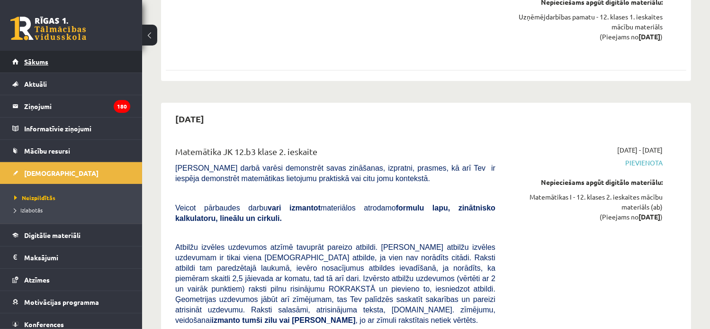 The height and width of the screenshot is (329, 710). What do you see at coordinates (52, 235) in the screenshot?
I see `span: Digitālie materiāli` at bounding box center [52, 235].